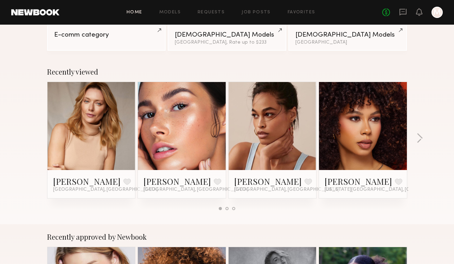 This screenshot has width=454, height=264. What do you see at coordinates (170, 12) in the screenshot?
I see `a: Models` at bounding box center [170, 12].